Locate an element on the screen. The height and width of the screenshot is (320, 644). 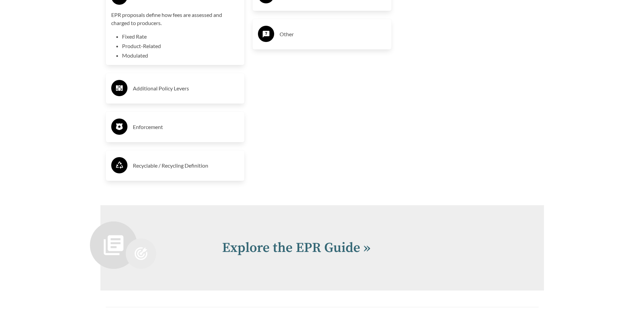
li: Product-Related is located at coordinates (181, 46).